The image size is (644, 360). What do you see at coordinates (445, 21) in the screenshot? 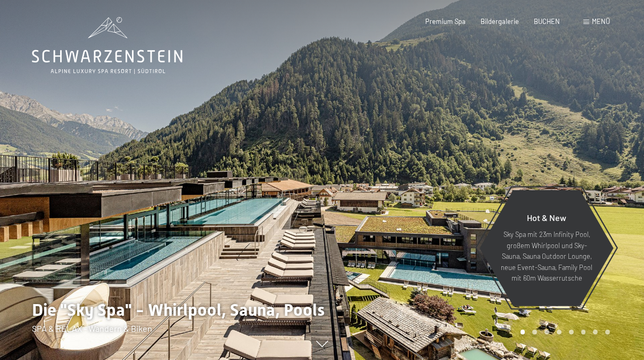
I see `a: Premium Spa` at bounding box center [445, 21].